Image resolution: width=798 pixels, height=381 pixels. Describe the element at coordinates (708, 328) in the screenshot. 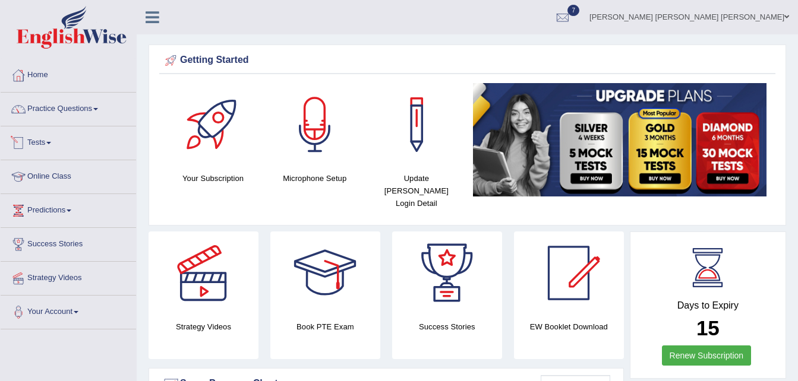

I see `b: 15` at that location.